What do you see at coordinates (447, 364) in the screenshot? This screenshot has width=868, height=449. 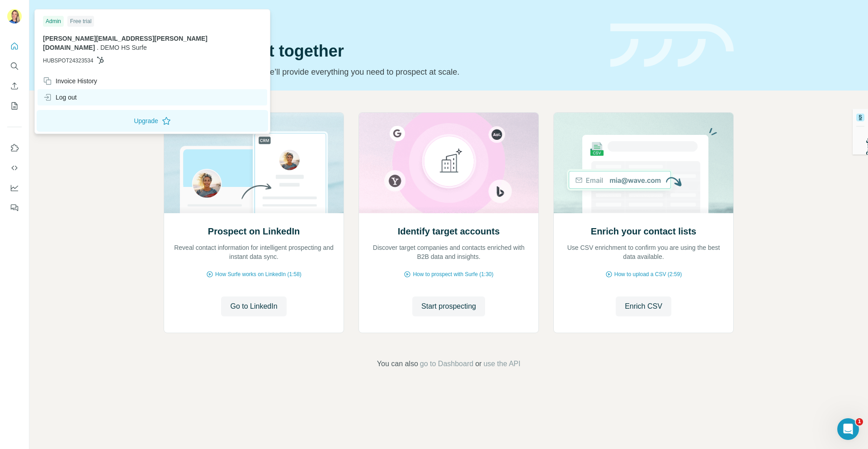 I see `span: go to Dashboard` at bounding box center [447, 364].